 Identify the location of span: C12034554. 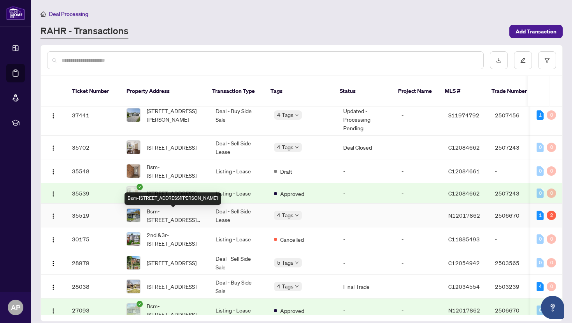
(464, 287).